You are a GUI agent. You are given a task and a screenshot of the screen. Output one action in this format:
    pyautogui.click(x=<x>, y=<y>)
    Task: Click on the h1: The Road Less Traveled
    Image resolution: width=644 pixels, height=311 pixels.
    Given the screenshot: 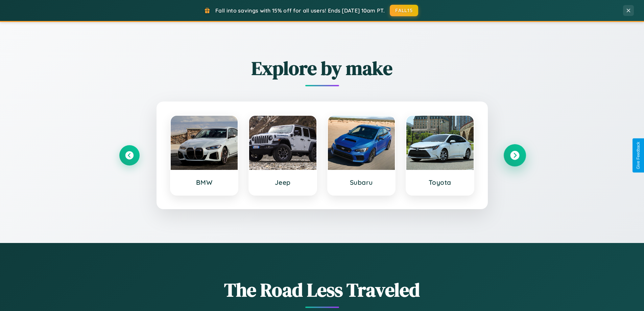 What is the action you would take?
    pyautogui.click(x=323, y=290)
    